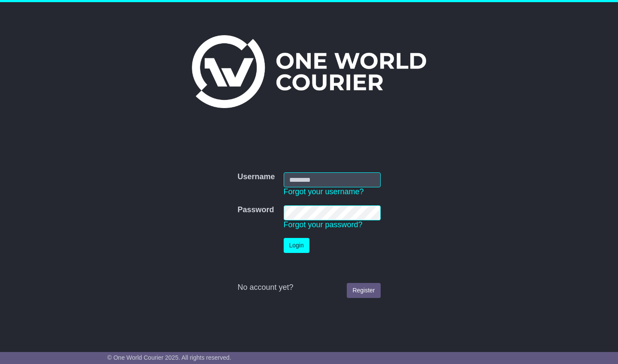 This screenshot has height=364, width=618. I want to click on img: One World, so click(309, 72).